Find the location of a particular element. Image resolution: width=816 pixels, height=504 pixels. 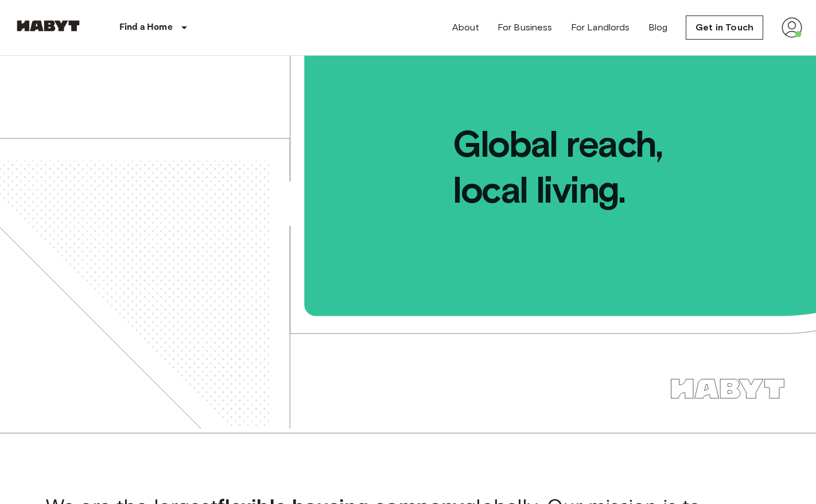

p: Find a Home is located at coordinates (146, 28).